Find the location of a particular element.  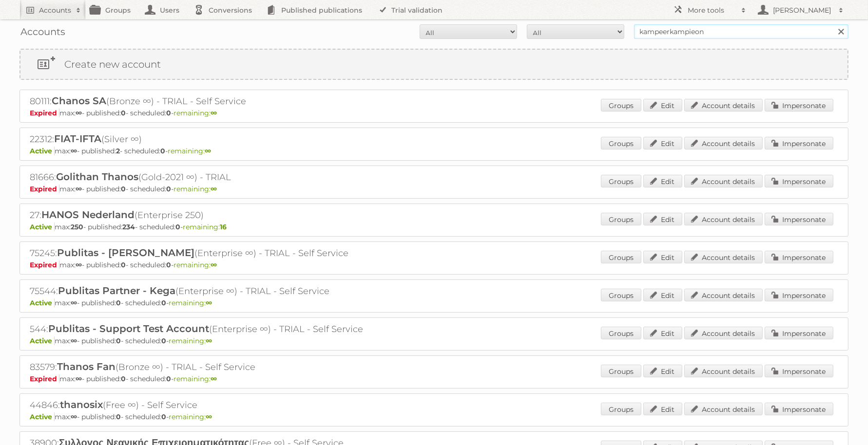

h2: 75544: (Enterprise ∞) - TRIAL - Self Service is located at coordinates (200, 291).